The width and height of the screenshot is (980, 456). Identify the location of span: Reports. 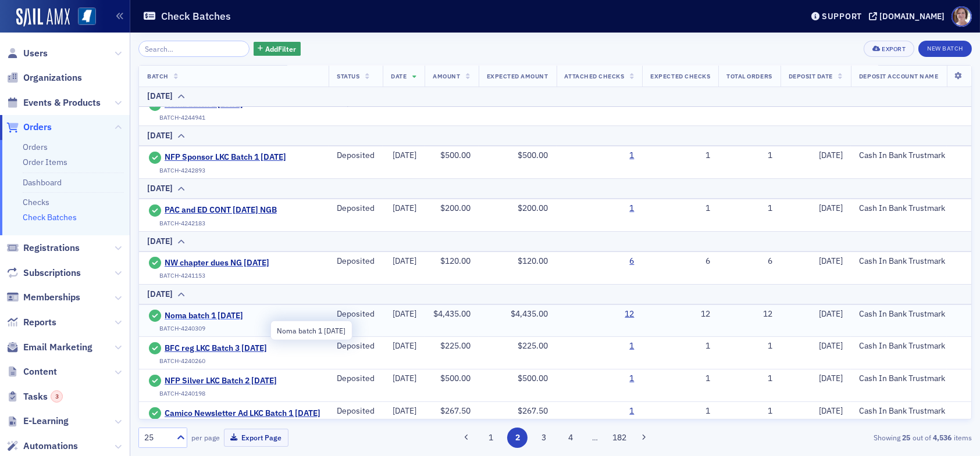
(39, 323).